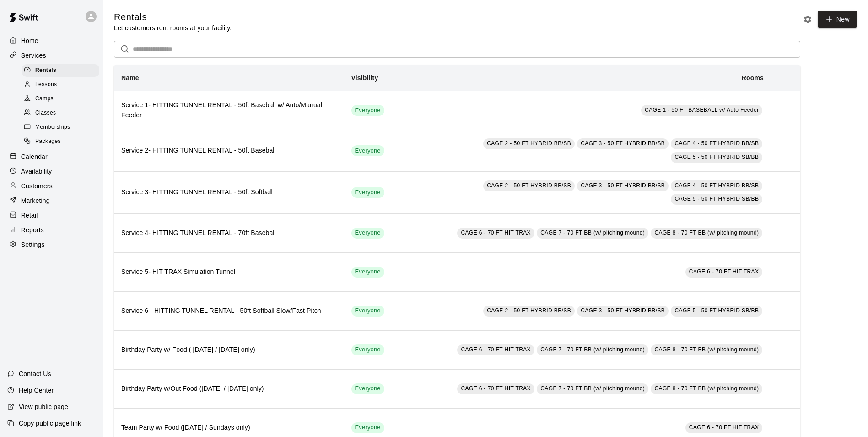 The height and width of the screenshot is (437, 868). What do you see at coordinates (34, 157) in the screenshot?
I see `p: Calendar` at bounding box center [34, 157].